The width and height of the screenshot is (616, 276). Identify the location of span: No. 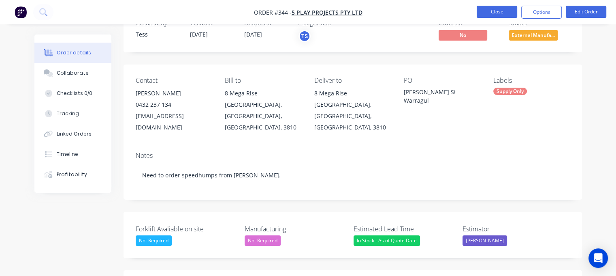
(463, 35).